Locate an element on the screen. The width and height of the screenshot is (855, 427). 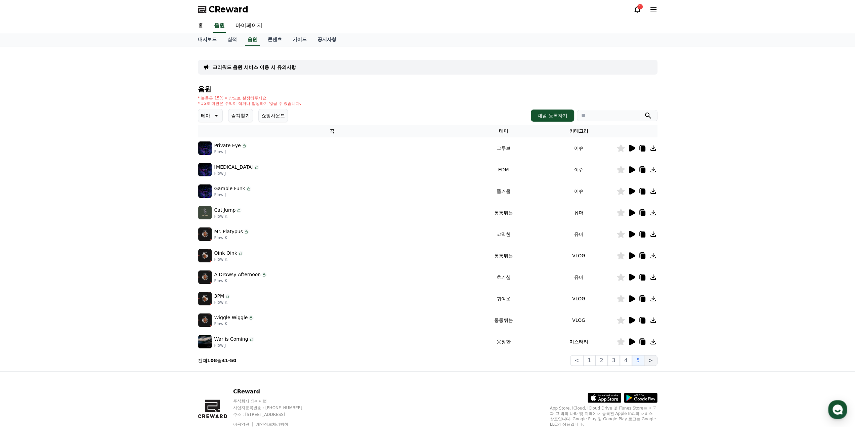
strong: 41 is located at coordinates (225, 361).